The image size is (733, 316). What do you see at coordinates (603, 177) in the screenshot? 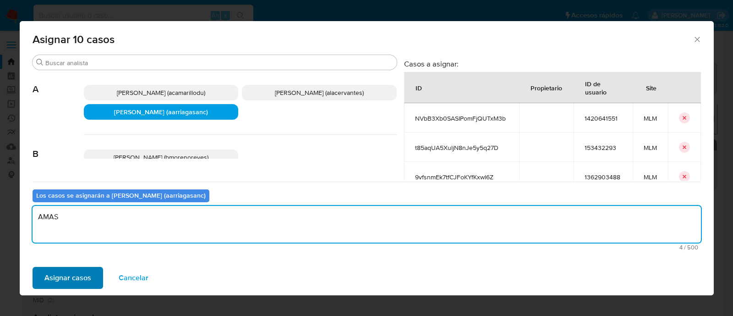
I see `span: 1362903488` at bounding box center [603, 177].